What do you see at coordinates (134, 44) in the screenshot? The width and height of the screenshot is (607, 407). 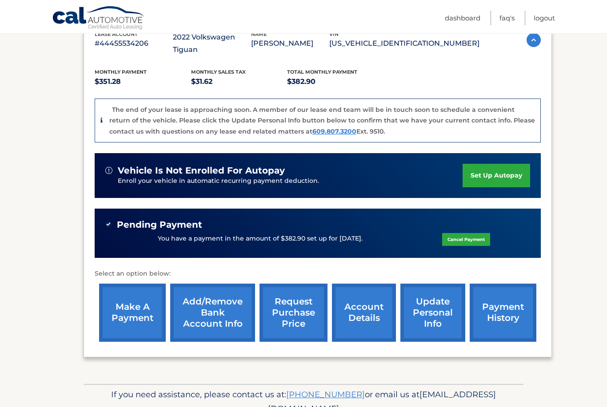 I see `p: #44455534206` at bounding box center [134, 44].